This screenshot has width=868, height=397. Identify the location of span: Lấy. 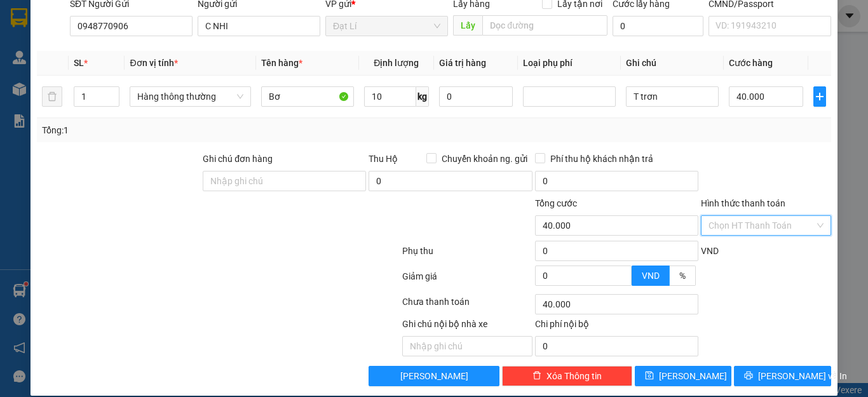
(468, 25).